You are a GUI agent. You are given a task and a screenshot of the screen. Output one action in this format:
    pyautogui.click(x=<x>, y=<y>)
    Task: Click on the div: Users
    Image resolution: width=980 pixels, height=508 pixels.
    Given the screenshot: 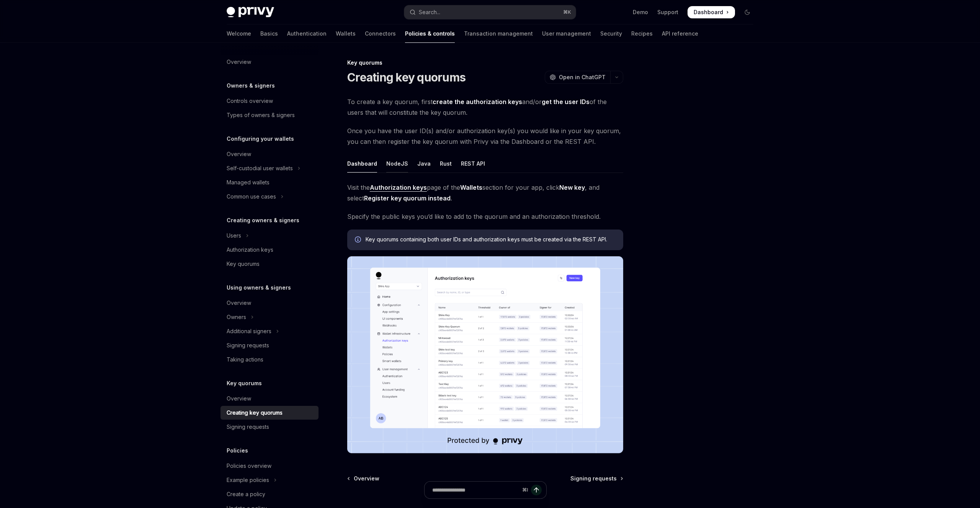 What is the action you would take?
    pyautogui.click(x=234, y=236)
    